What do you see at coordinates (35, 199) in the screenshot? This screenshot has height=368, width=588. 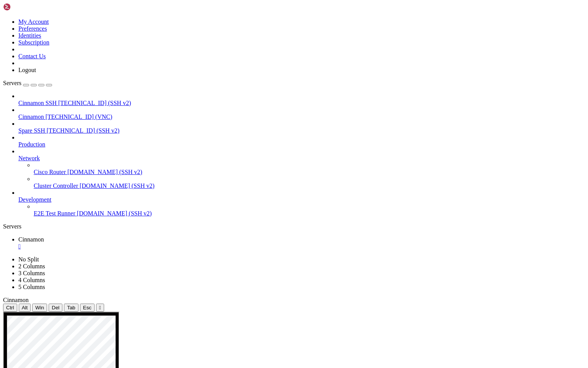 I see `span: Development` at bounding box center [35, 199].